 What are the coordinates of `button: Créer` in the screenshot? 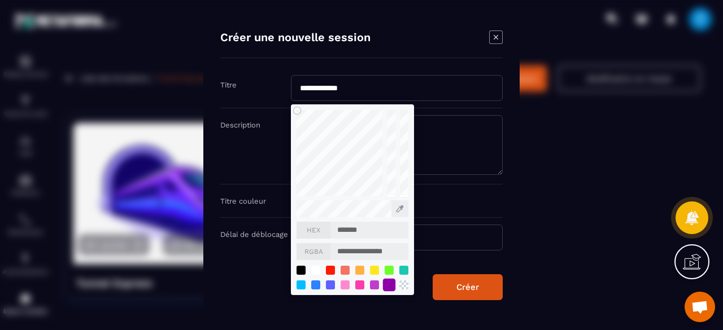 It's located at (468, 288).